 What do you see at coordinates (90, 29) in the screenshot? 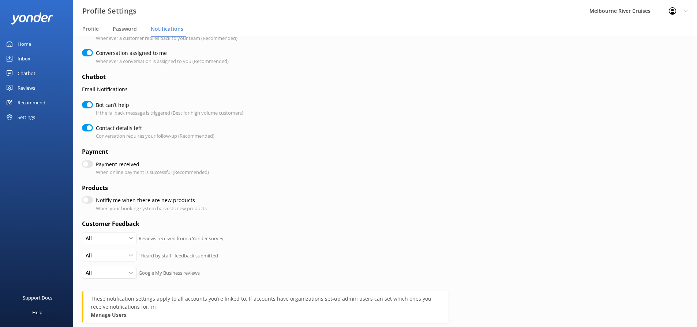
I see `span: Profile` at bounding box center [90, 29].